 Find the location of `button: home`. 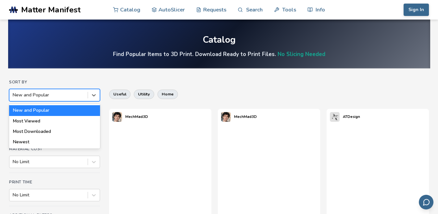

button: home is located at coordinates (168, 94).